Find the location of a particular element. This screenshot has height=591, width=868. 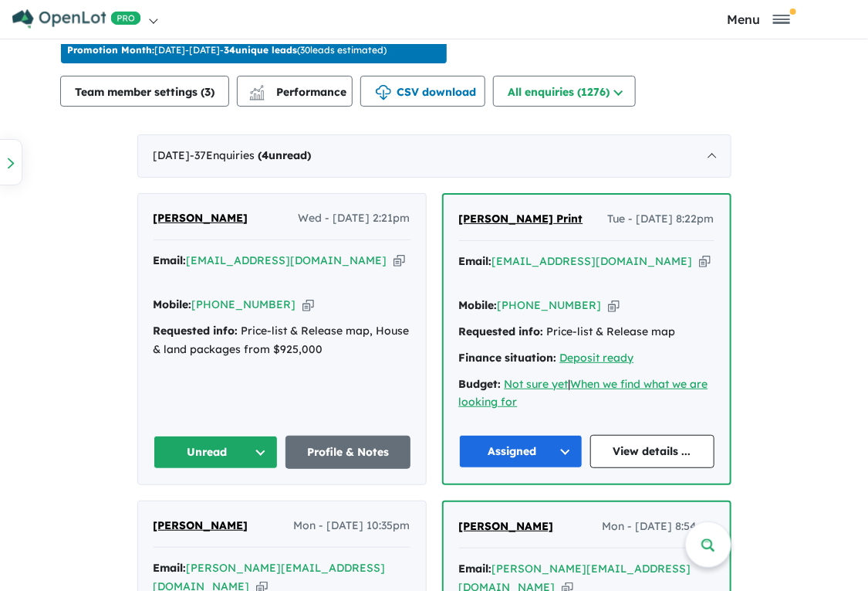

u: Deposit ready is located at coordinates (598, 357).